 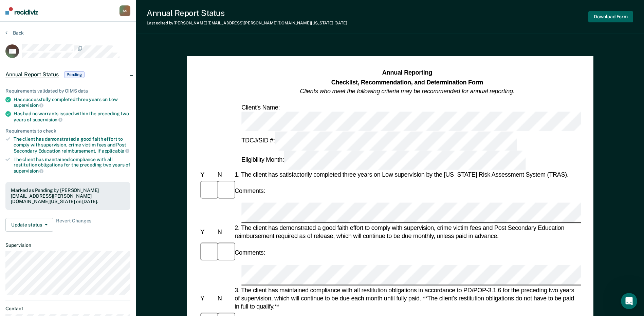 What do you see at coordinates (407, 232) in the screenshot?
I see `div: 2. The client has demonstrated a good faith effort to comply with supervision, crime victim fees ...` at bounding box center [407, 232].